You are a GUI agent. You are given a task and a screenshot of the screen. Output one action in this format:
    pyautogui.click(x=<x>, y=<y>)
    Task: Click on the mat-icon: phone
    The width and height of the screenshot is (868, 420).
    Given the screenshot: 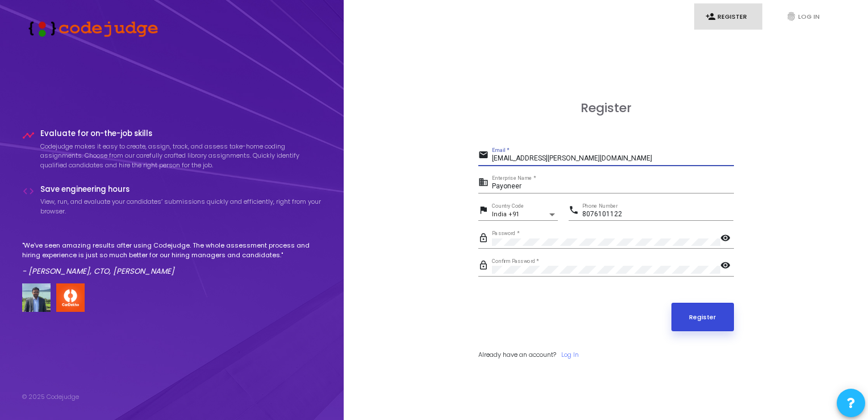 What is the action you would take?
    pyautogui.click(x=575, y=211)
    